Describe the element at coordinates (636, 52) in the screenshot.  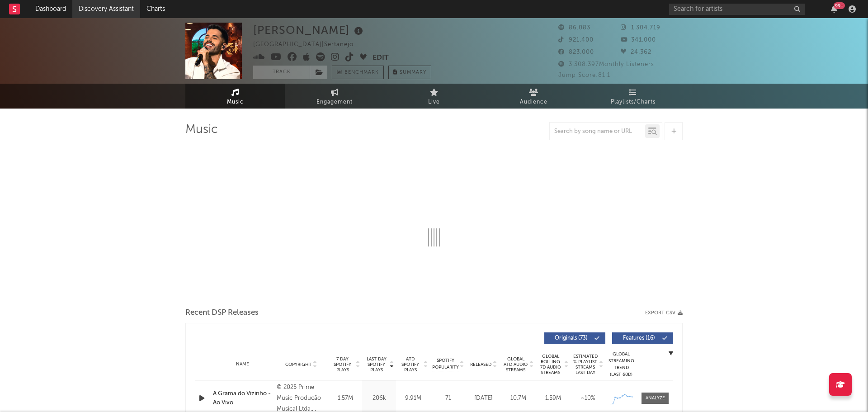
I see `span: 24.362` at that location.